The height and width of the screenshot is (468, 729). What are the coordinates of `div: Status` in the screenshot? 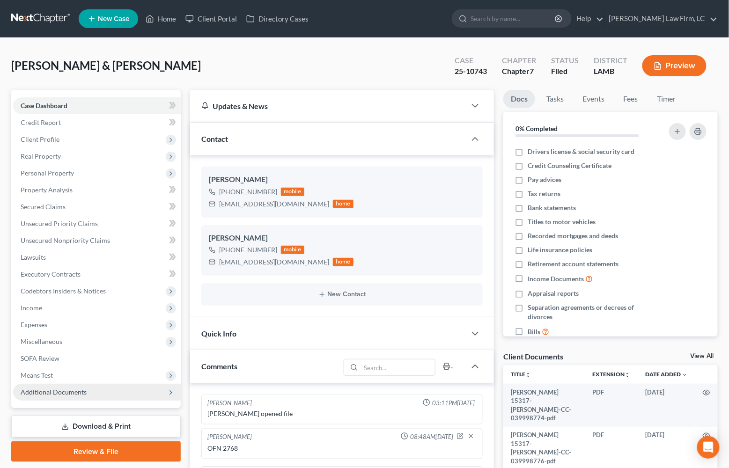 It's located at (565, 60).